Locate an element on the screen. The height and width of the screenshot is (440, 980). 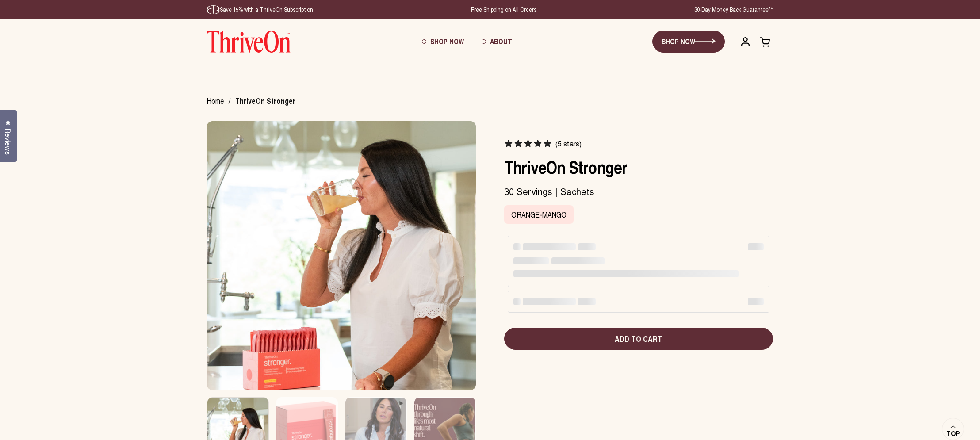
p: 30-Day Money Back Guarantee** is located at coordinates (734, 9).